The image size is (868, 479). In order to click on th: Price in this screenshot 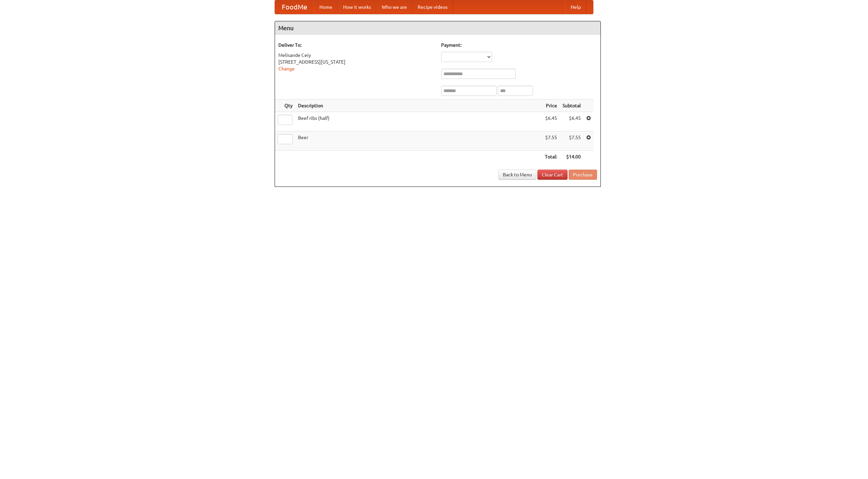, I will do `click(551, 105)`.